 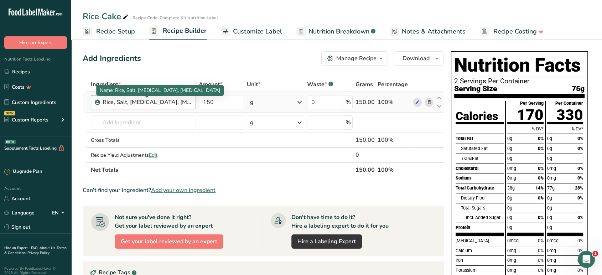 I want to click on div: Fat, so click(x=482, y=158).